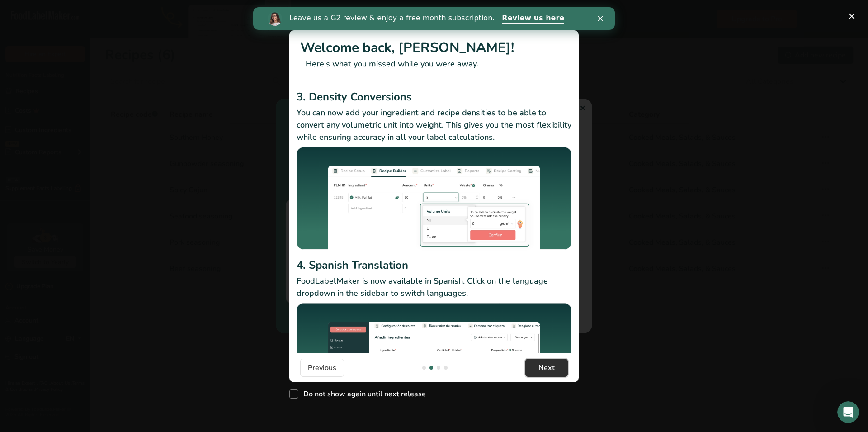 The width and height of the screenshot is (868, 432). I want to click on button: Next, so click(547, 368).